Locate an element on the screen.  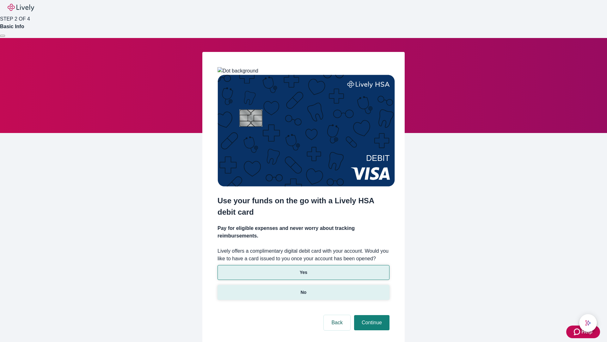
span: Help is located at coordinates (587, 332).